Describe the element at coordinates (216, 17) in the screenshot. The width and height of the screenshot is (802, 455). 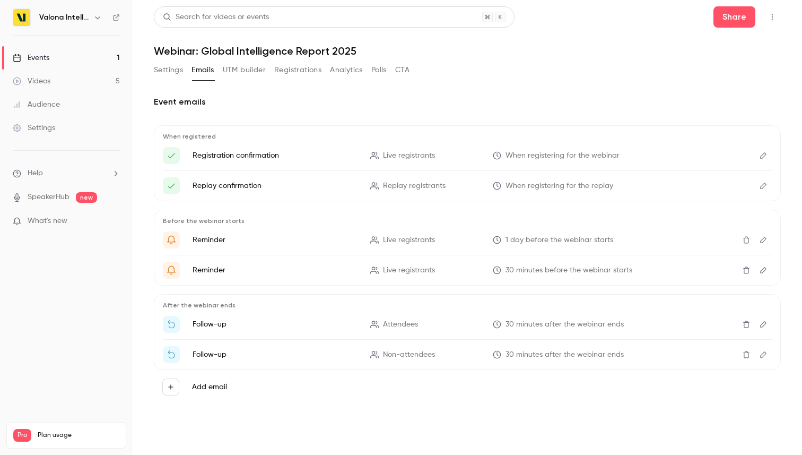
I see `div: Search for videos or events` at that location.